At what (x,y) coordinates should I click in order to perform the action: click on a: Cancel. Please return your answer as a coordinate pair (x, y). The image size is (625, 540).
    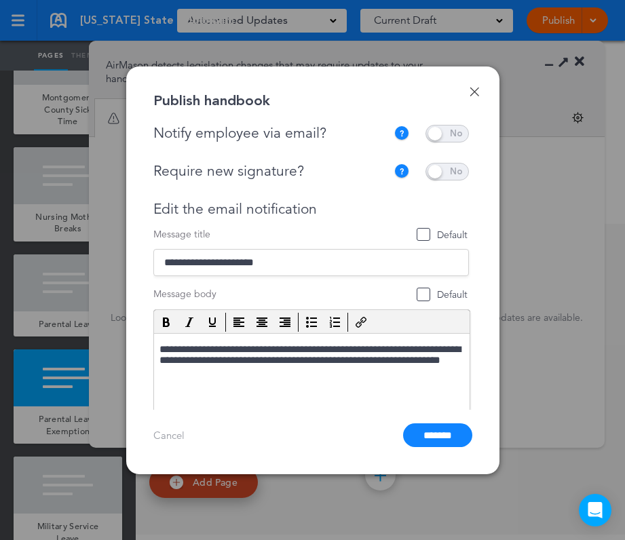
    Looking at the image, I should click on (169, 435).